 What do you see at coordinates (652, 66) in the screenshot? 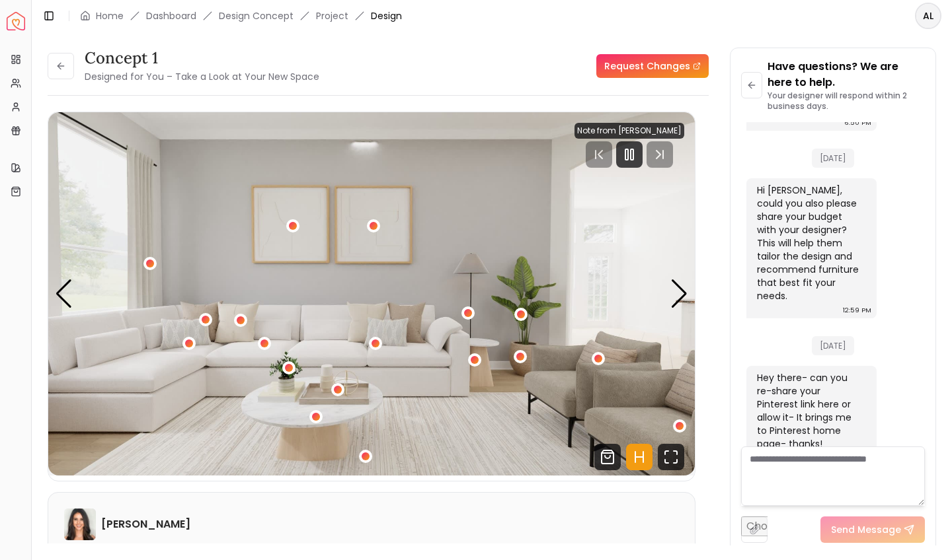
I see `a: Request Changes` at bounding box center [652, 66].